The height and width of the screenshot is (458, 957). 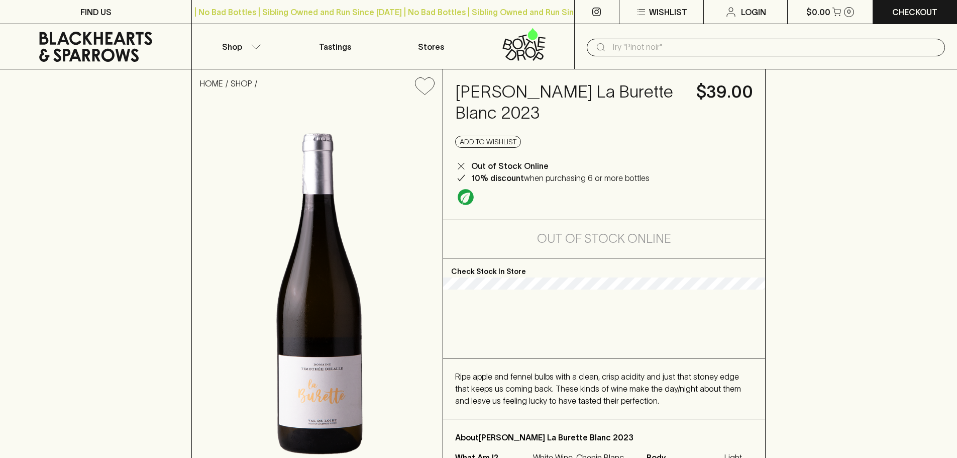 I want to click on p: 0, so click(x=849, y=12).